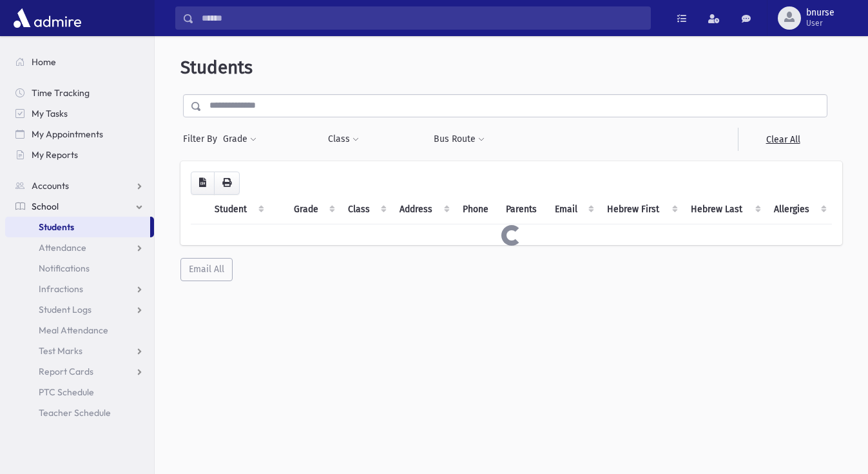  I want to click on th: Student, so click(238, 209).